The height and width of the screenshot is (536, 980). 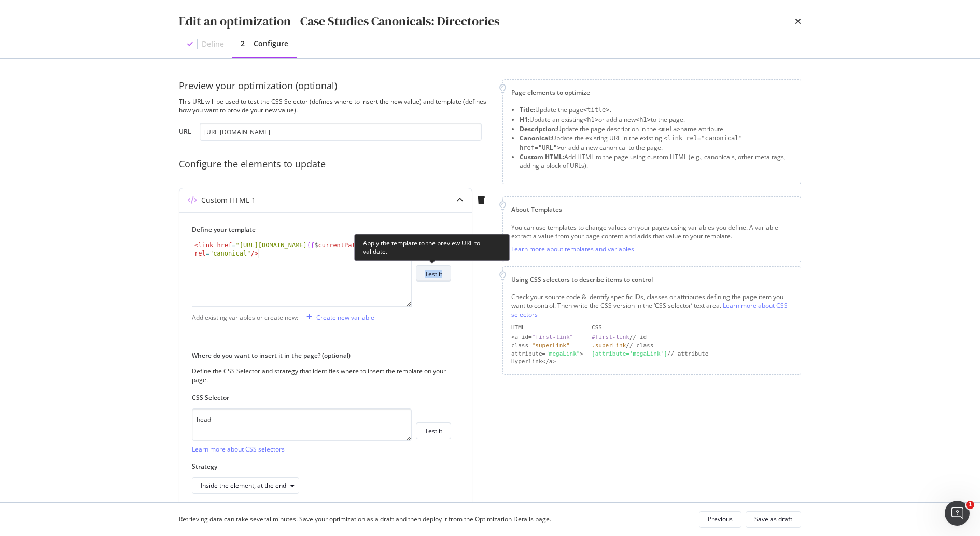 I want to click on strong: Custom HTML:, so click(x=541, y=157).